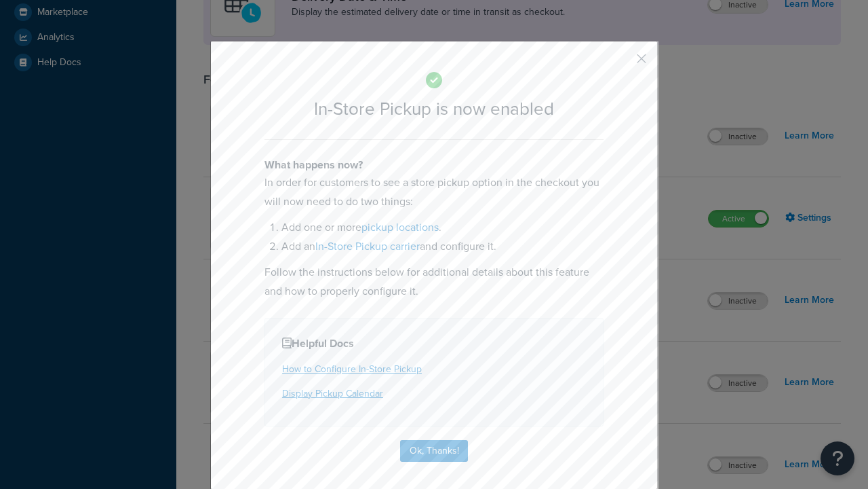  Describe the element at coordinates (443, 227) in the screenshot. I see `li: Add one or more .` at that location.